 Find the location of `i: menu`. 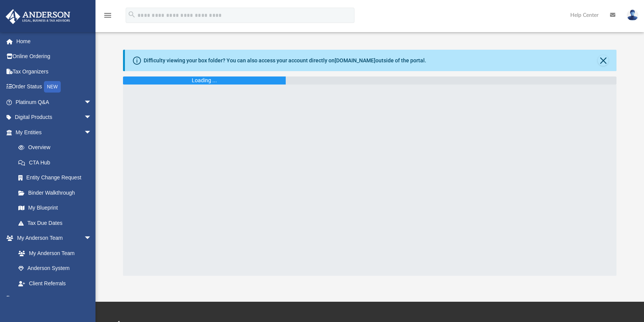

i: menu is located at coordinates (108, 15).